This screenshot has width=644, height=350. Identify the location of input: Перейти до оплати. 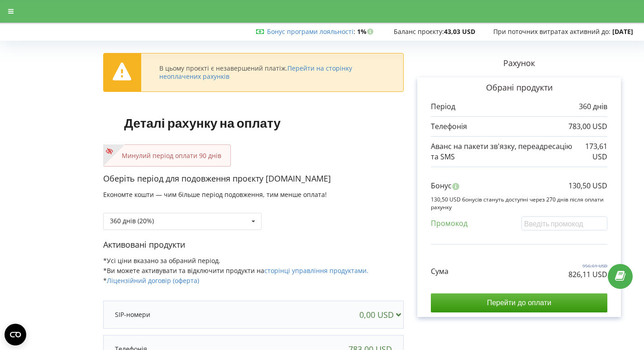
(519, 303).